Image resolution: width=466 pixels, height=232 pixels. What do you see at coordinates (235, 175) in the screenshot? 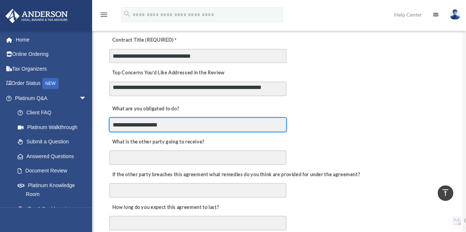
I see `label: If the other party breaches this agreement what remedies do you think are provided for under the ...` at bounding box center [235, 175].